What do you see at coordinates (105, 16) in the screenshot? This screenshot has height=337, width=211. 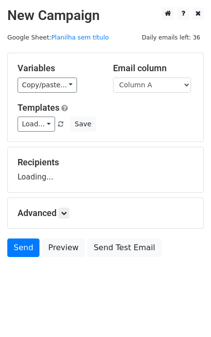 I see `h2: New Campaign` at bounding box center [105, 16].